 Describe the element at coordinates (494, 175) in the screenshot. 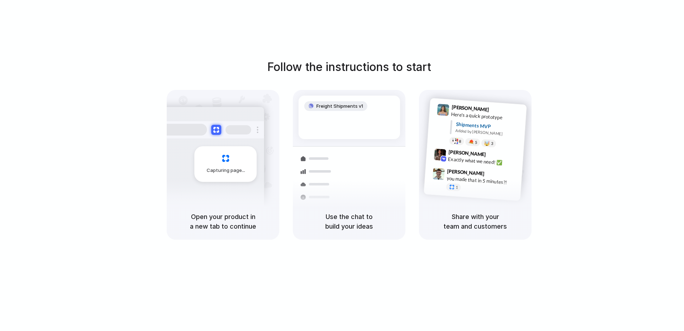

I see `span: 9:47 AM` at that location.